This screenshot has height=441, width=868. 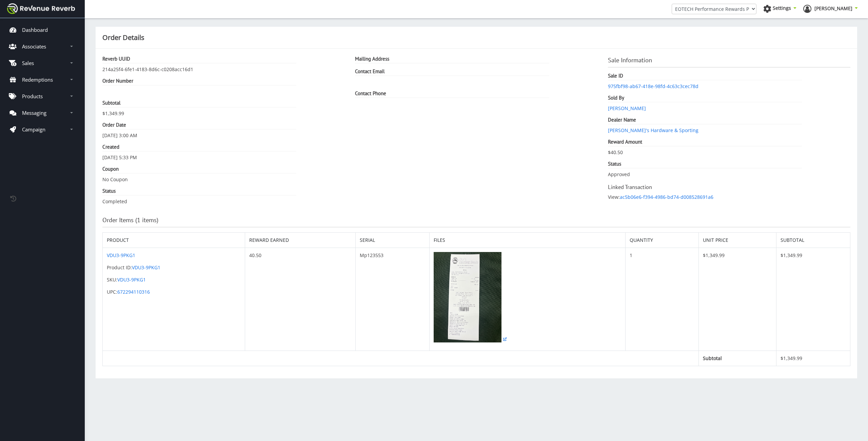 I want to click on p: Messaging, so click(x=34, y=113).